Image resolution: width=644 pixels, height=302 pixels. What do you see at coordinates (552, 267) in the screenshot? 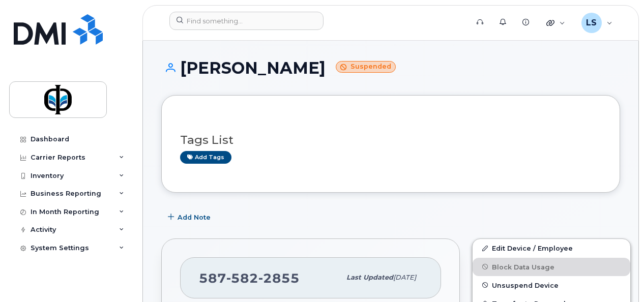
I see `button: Block Data Usage` at bounding box center [552, 267].